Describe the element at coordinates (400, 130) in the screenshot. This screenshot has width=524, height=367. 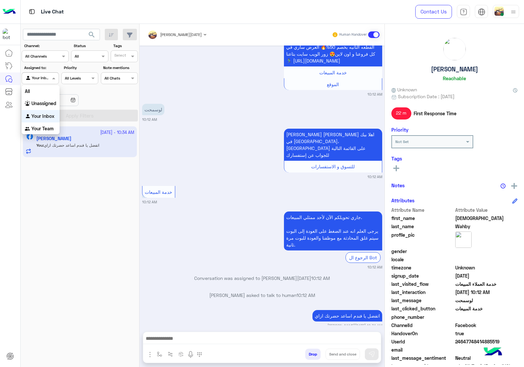
I see `h6: Priority` at that location.